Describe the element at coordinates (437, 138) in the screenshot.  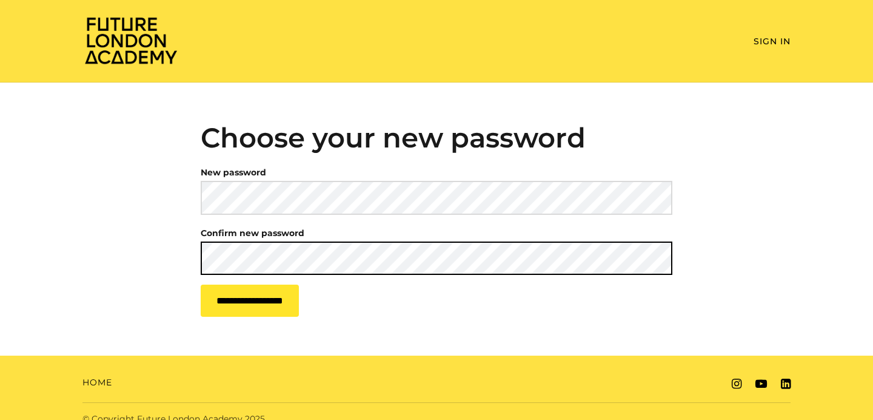
I see `h2: Choose your new password` at that location.